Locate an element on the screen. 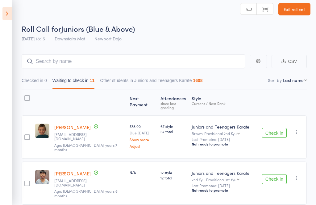 Image resolution: width=316 pixels, height=205 pixels. button: CSV is located at coordinates (289, 61).